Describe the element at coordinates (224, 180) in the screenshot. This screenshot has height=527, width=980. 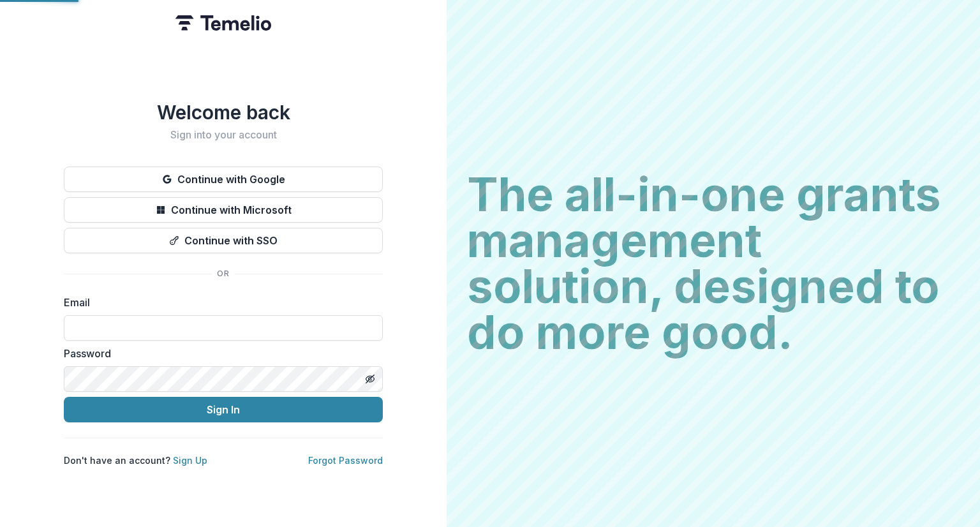
I see `button: Continue with Google` at that location.